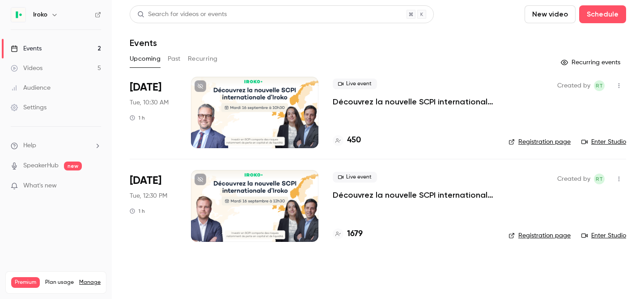 The image size is (644, 299). What do you see at coordinates (354, 140) in the screenshot?
I see `h4: 450` at bounding box center [354, 140].